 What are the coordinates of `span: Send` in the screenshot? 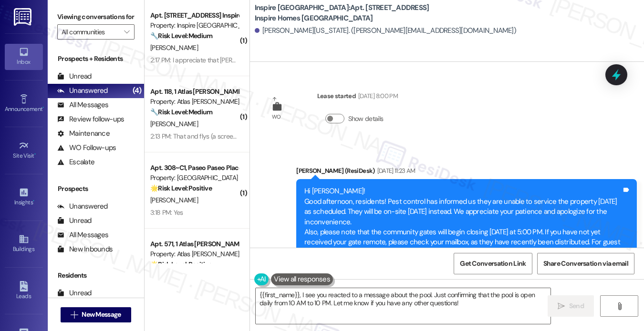 It's located at (577, 306).